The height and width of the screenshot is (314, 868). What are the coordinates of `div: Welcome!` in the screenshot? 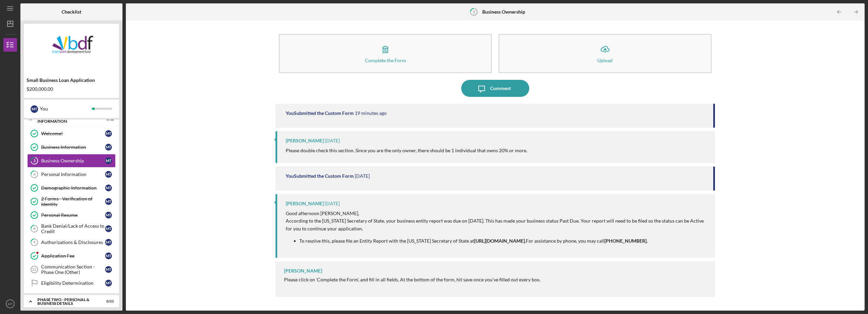 It's located at (73, 134).